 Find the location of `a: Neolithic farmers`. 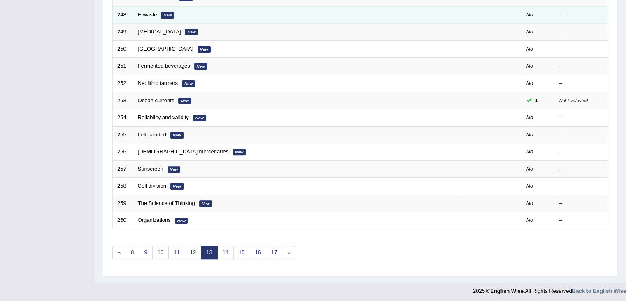

a: Neolithic farmers is located at coordinates (158, 83).